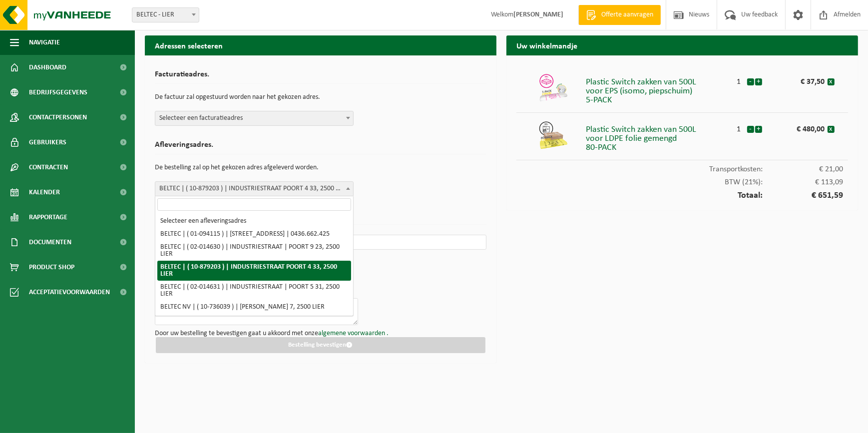 The width and height of the screenshot is (868, 433). Describe the element at coordinates (658, 89) in the screenshot. I see `div: Plastic Switch zakken van 500L voor EPS (isomo, piepschuim) 5-PACK` at that location.